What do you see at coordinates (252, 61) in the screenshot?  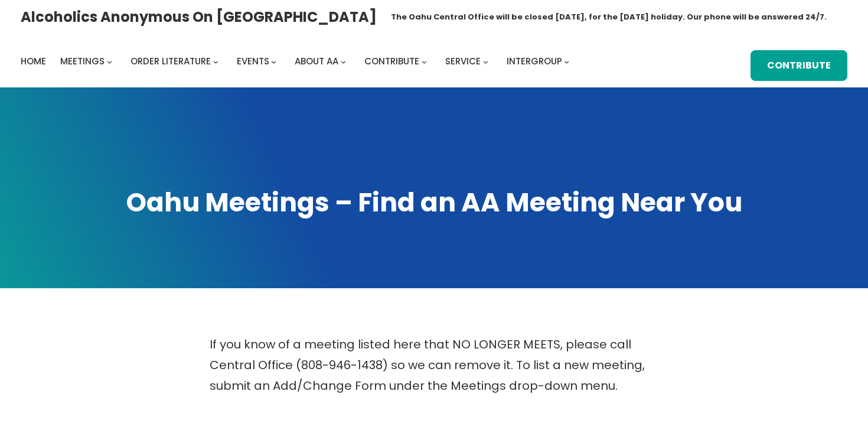 I see `a: Events` at bounding box center [252, 61].